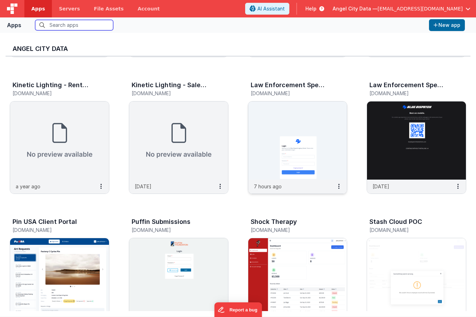 Image resolution: width=476 pixels, height=317 pixels. I want to click on span: Apps, so click(38, 9).